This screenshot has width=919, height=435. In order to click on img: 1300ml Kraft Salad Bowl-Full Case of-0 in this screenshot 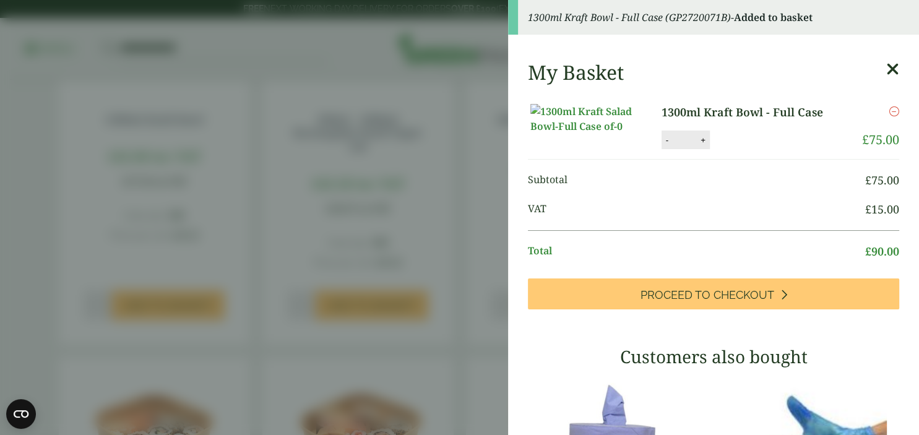, I will do `click(586, 119)`.